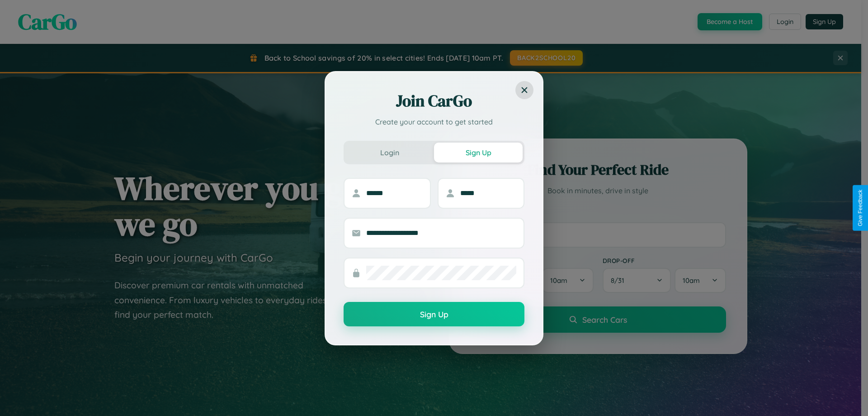 The width and height of the screenshot is (868, 416). Describe the element at coordinates (861, 208) in the screenshot. I see `div: Give Feedback` at that location.